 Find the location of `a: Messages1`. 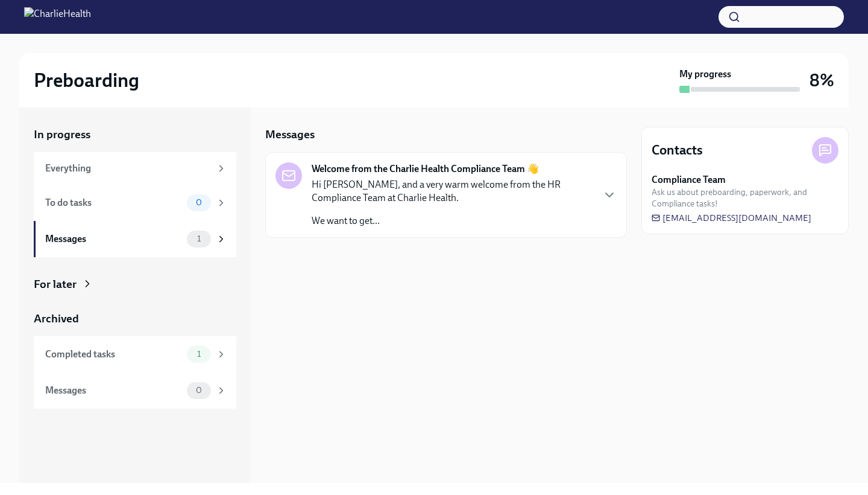

a: Messages1 is located at coordinates (135, 239).